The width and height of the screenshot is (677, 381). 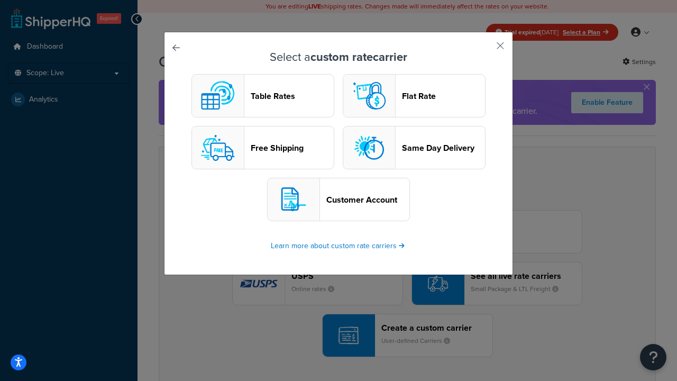 I want to click on header: Customer Account, so click(x=368, y=200).